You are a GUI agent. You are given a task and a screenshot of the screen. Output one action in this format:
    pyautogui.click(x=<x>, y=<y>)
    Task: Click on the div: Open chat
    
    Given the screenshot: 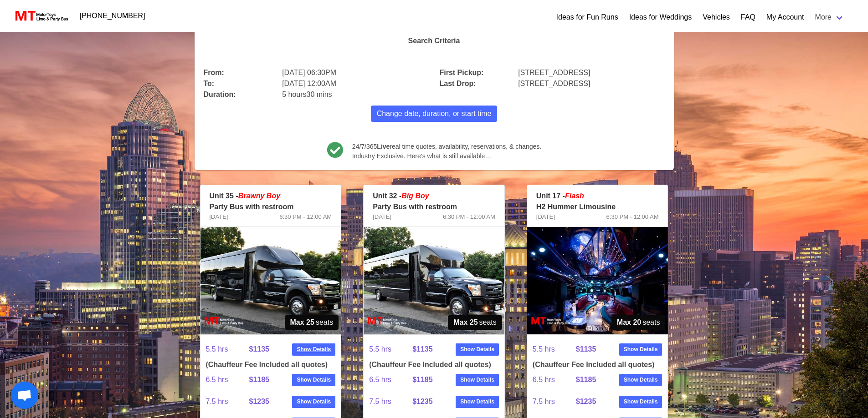 What is the action you would take?
    pyautogui.click(x=25, y=396)
    